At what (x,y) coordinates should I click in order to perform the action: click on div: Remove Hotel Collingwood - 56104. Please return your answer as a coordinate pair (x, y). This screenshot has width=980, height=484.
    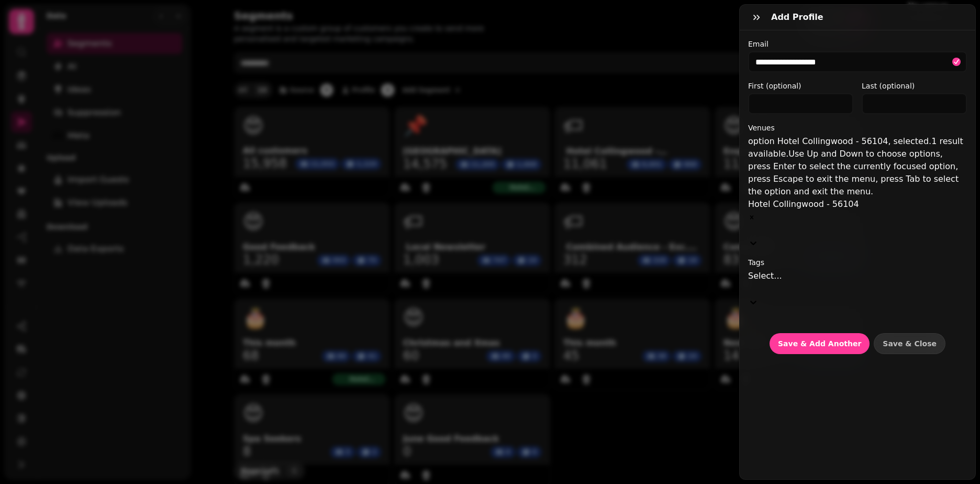
    Looking at the image, I should click on (857, 217).